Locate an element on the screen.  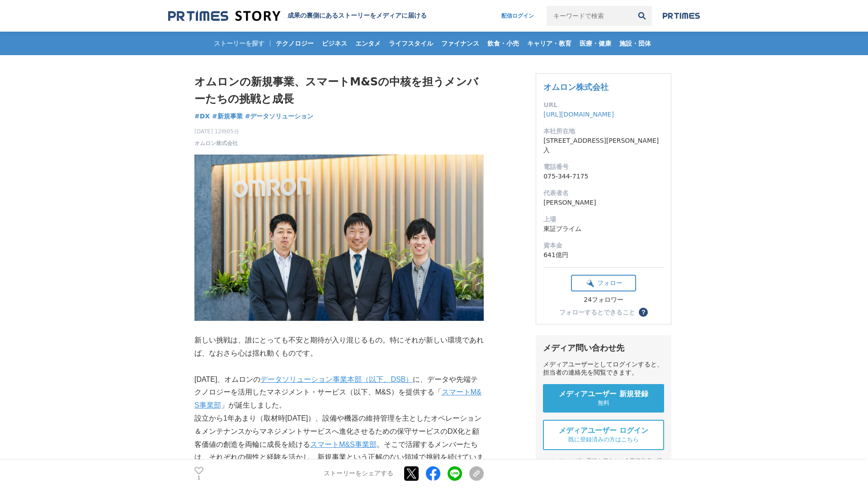
span: 飲食・小売 is located at coordinates (503, 43).